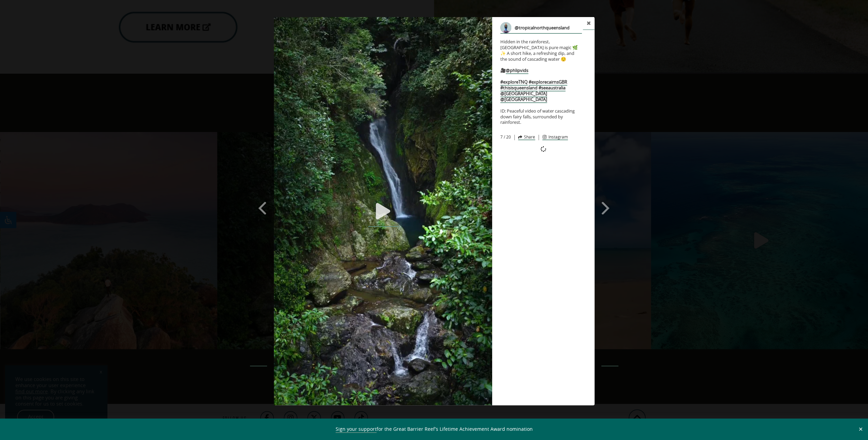 The width and height of the screenshot is (868, 440). What do you see at coordinates (517, 71) in the screenshot?
I see `a: @phlipvids` at bounding box center [517, 71].